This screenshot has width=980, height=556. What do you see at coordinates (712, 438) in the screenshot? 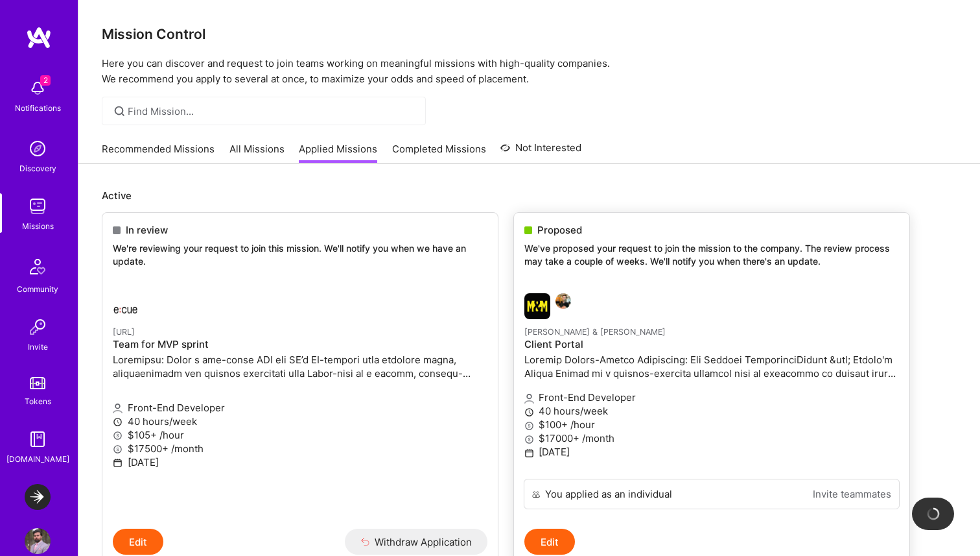
I see `p: $17000+ /month` at bounding box center [712, 438].